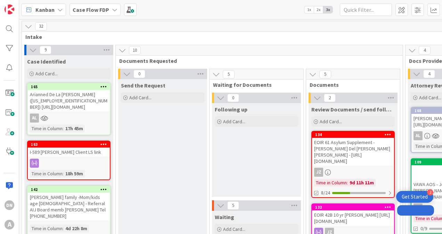 The height and width of the screenshot is (234, 442). What do you see at coordinates (41, 26) in the screenshot?
I see `span: 32` at bounding box center [41, 26].